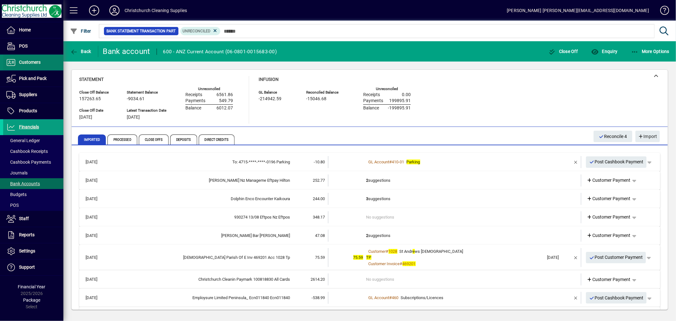  Describe the element at coordinates (319, 162) in the screenshot. I see `span: -10.80` at that location.